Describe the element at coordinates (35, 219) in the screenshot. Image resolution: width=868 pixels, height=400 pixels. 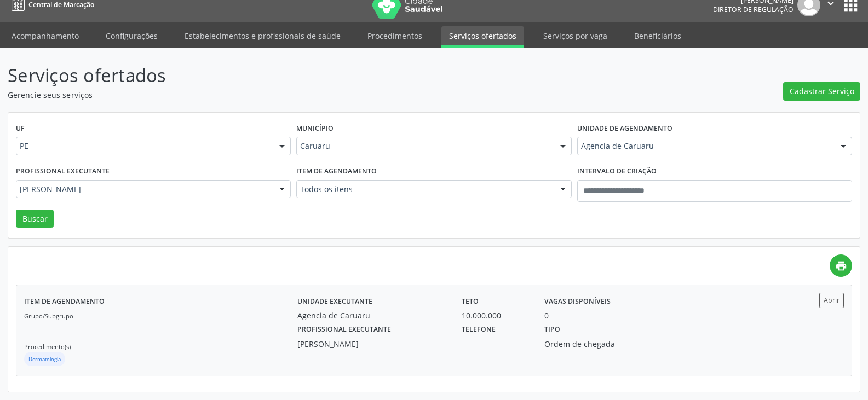
I see `button: Buscar` at that location.